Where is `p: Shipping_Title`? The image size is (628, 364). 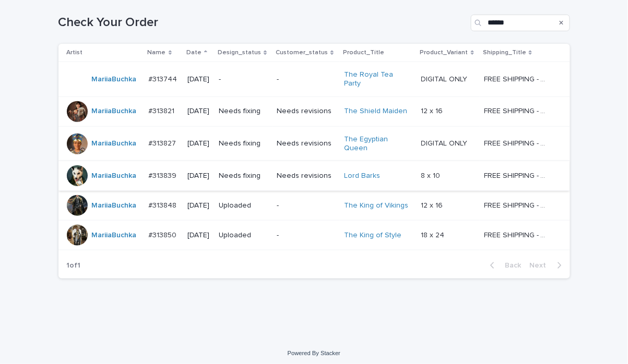
p: Shipping_Title is located at coordinates (504, 53).